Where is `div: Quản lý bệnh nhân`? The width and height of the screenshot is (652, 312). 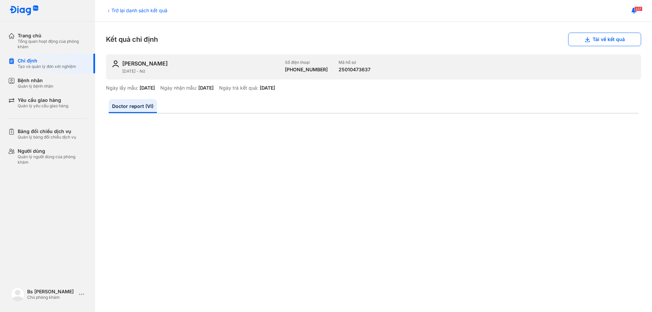 div: Quản lý bệnh nhân is located at coordinates (35, 86).